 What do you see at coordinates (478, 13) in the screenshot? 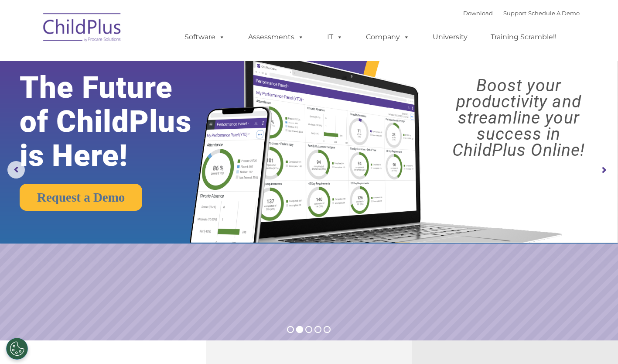
I see `a: Download` at bounding box center [478, 13].